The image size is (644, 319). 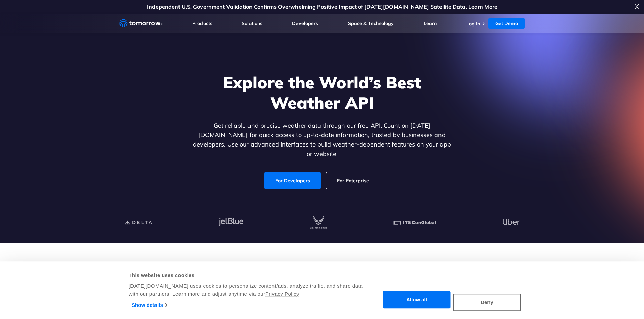 I want to click on a: Show details, so click(x=149, y=305).